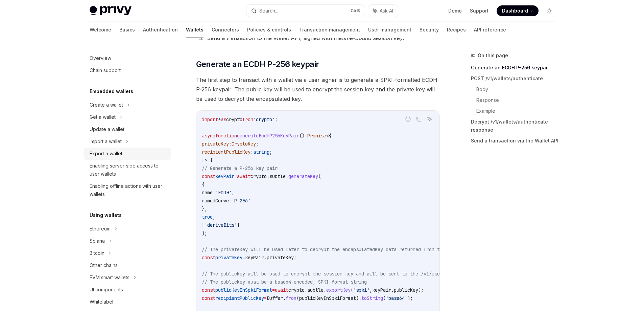  I want to click on a: Response, so click(518, 100).